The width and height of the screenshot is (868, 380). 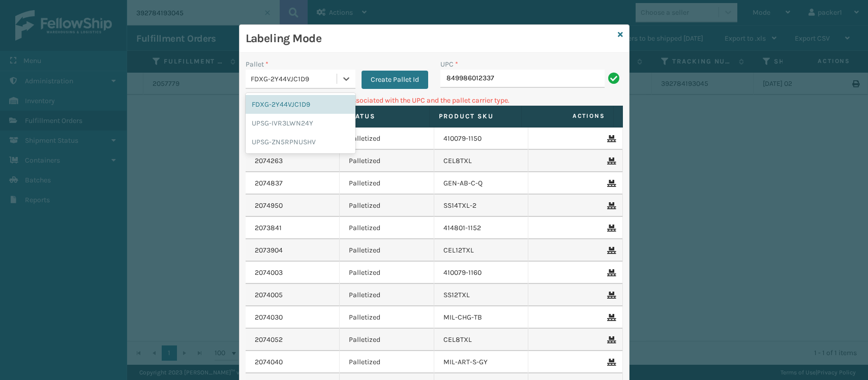 I want to click on a: 2074052, so click(x=269, y=340).